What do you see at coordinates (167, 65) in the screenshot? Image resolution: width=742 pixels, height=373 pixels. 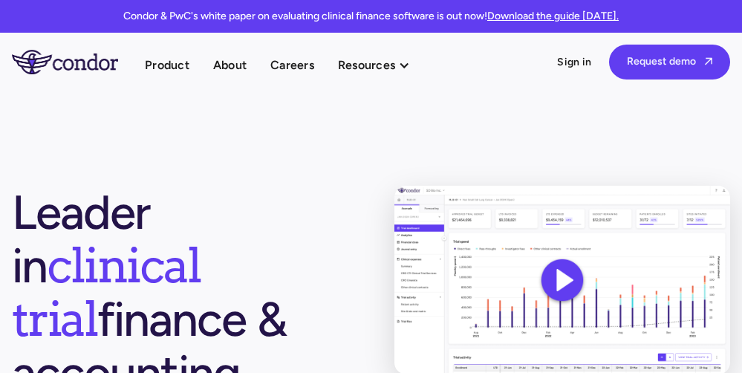 I see `a: Product` at bounding box center [167, 65].